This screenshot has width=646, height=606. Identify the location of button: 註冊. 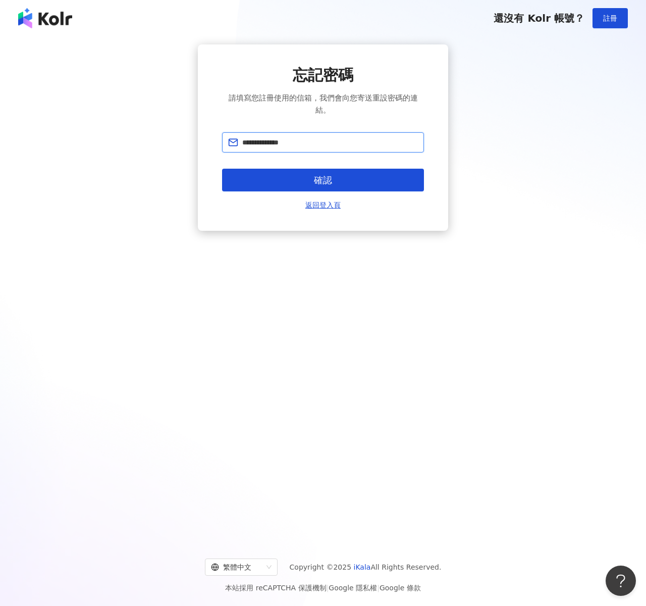
(610, 18).